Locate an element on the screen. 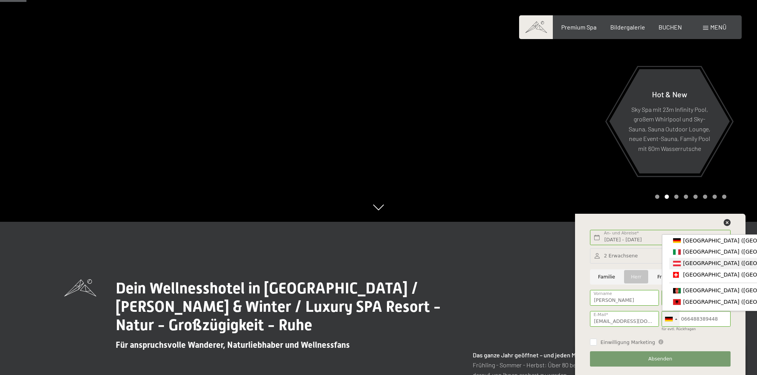 The width and height of the screenshot is (757, 375). label: für evtl. Rückfragen is located at coordinates (678, 329).